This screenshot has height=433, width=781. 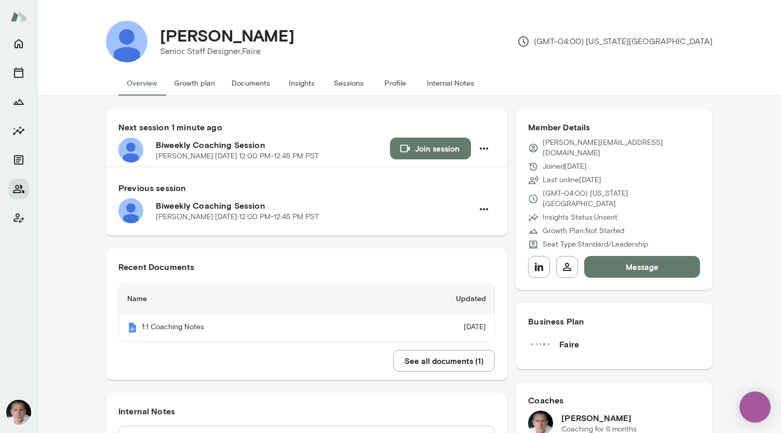 What do you see at coordinates (642, 267) in the screenshot?
I see `button: Message` at bounding box center [642, 267].